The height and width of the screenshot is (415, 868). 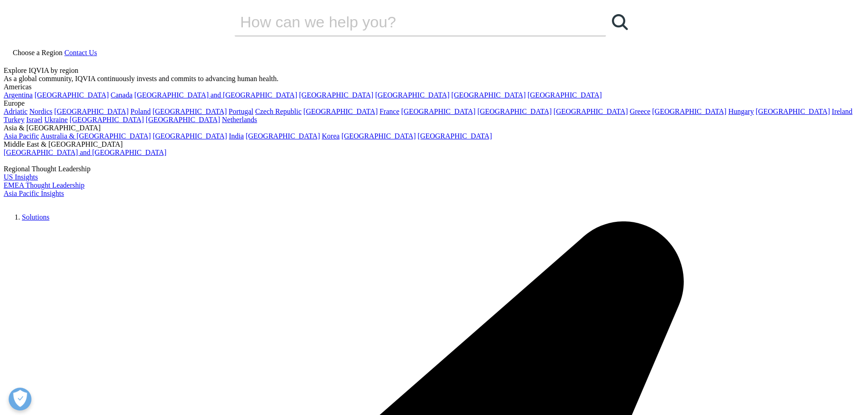 I want to click on span: Choose a Region, so click(x=38, y=53).